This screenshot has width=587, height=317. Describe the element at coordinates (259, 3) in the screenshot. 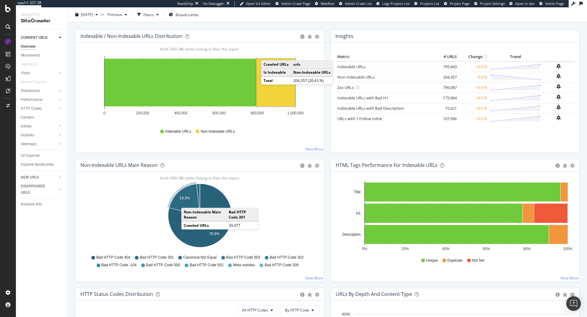

I see `span: Open Viz Editor` at that location.